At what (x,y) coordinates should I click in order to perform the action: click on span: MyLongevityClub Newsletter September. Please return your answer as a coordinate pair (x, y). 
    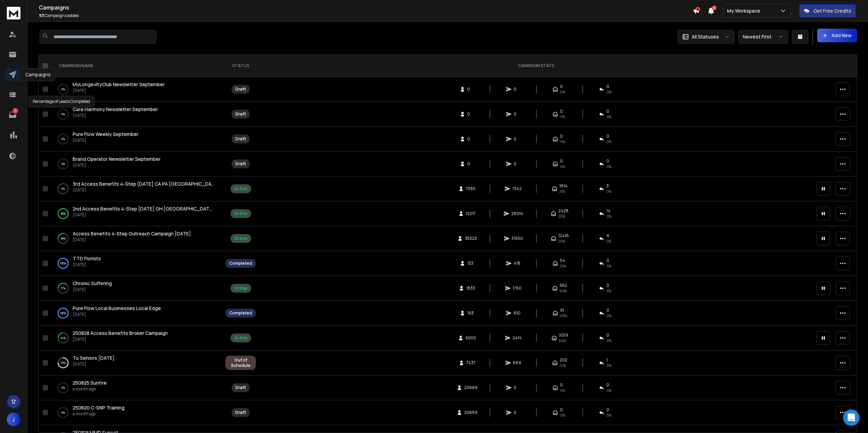
    Looking at the image, I should click on (118, 84).